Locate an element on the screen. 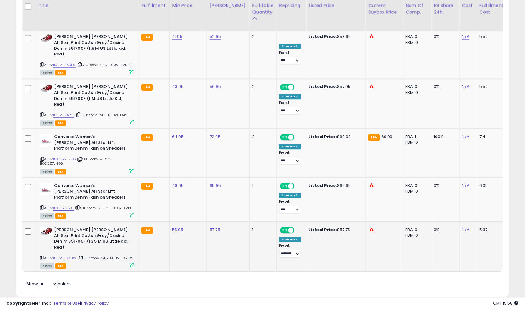 This screenshot has height=310, width=525. div: Title is located at coordinates (87, 5).